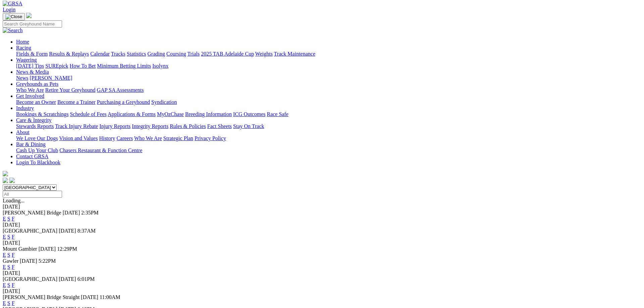 The width and height of the screenshot is (644, 308). I want to click on input: Select date, so click(32, 194).